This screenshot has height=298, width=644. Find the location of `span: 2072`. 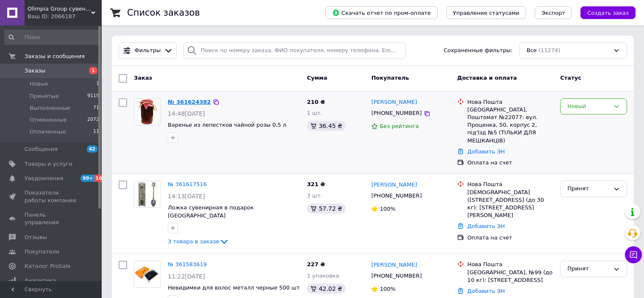

span: 2072 is located at coordinates (93, 120).